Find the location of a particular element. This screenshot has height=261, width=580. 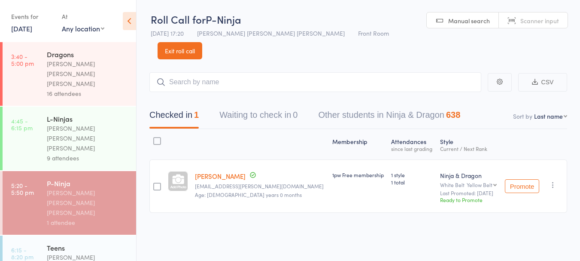

div: Membership is located at coordinates (359, 144).